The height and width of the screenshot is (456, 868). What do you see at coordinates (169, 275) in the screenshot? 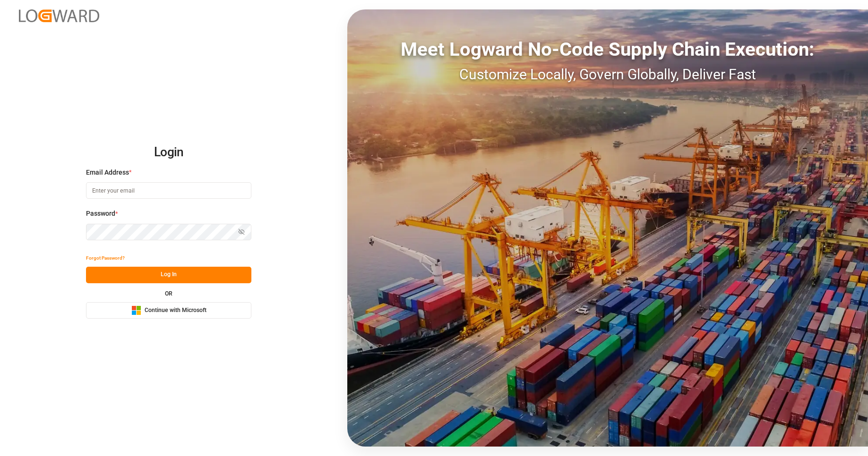
I see `button: Log In` at bounding box center [169, 275].